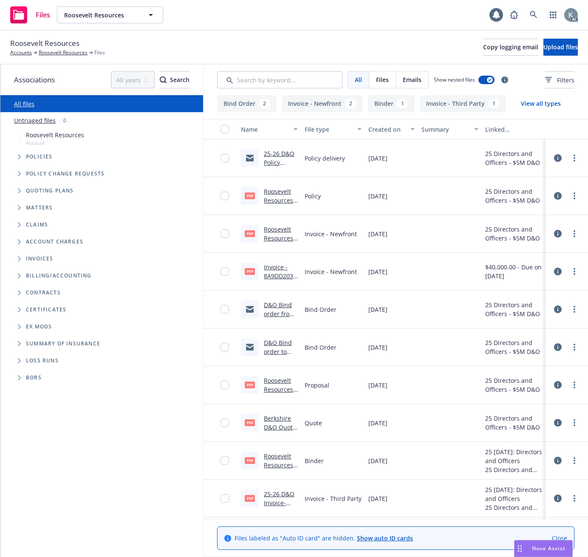  I want to click on a: All files, so click(24, 104).